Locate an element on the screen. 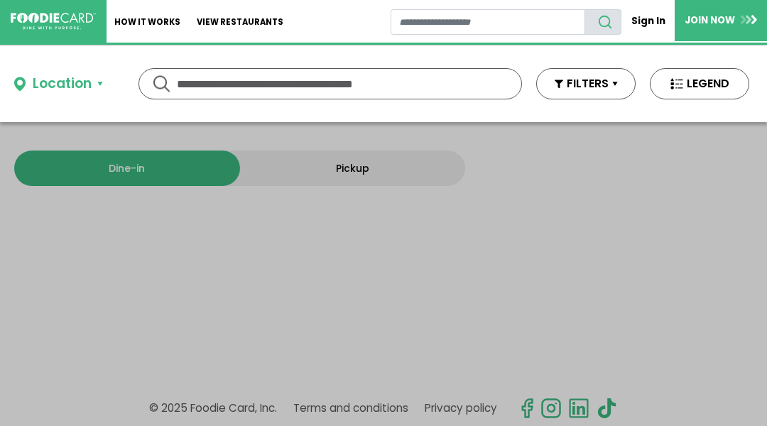 Image resolution: width=767 pixels, height=426 pixels. button: FILTERS is located at coordinates (586, 84).